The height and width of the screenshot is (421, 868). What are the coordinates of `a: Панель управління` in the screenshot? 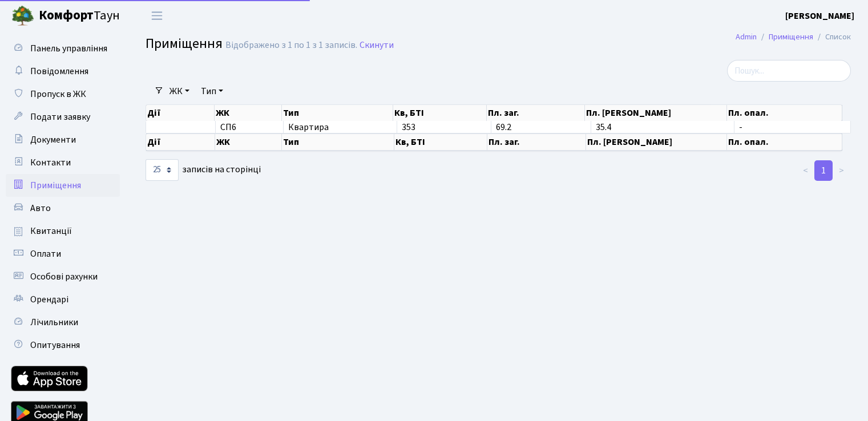 It's located at (63, 48).